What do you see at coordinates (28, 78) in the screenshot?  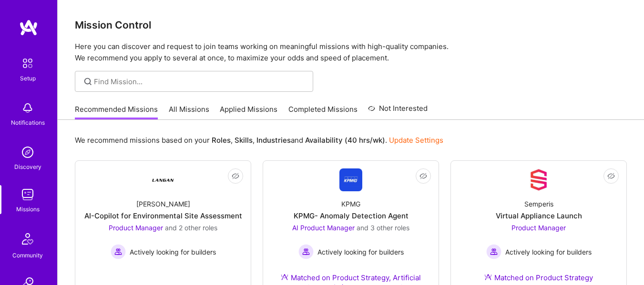 I see `div: Setup` at bounding box center [28, 78].